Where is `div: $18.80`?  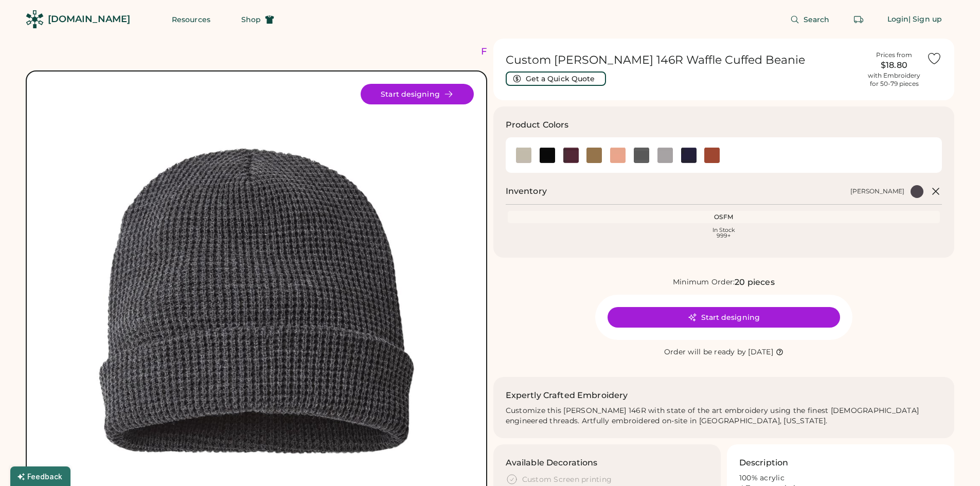
div: $18.80 is located at coordinates (894, 65).